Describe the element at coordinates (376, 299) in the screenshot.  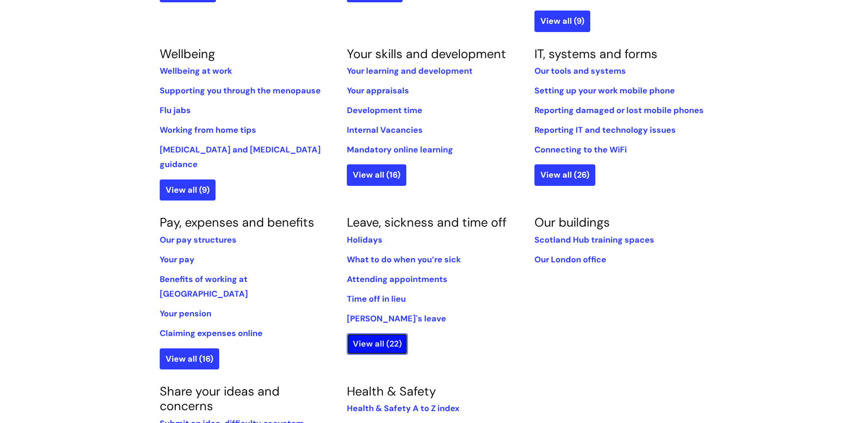
I see `a: Time off in lieu` at that location.